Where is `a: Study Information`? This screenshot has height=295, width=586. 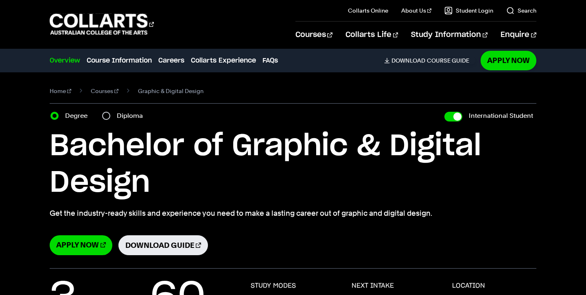
a: Study Information is located at coordinates (449, 35).